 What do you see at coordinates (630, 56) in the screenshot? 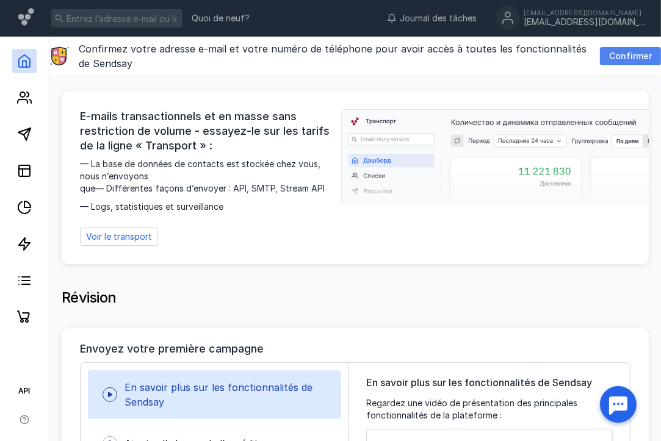
I see `button: Confirmer` at bounding box center [630, 56].